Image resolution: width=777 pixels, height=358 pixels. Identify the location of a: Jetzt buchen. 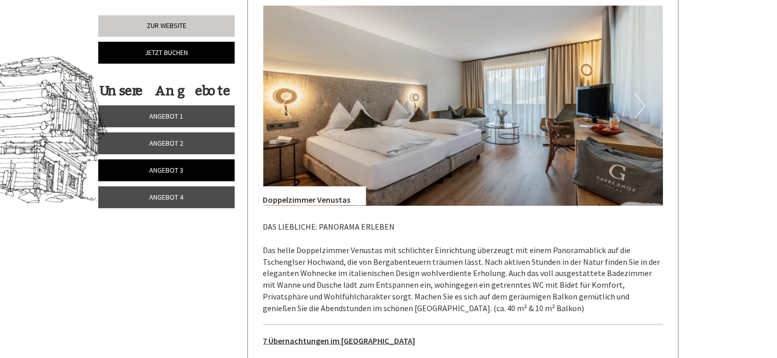
(166, 52).